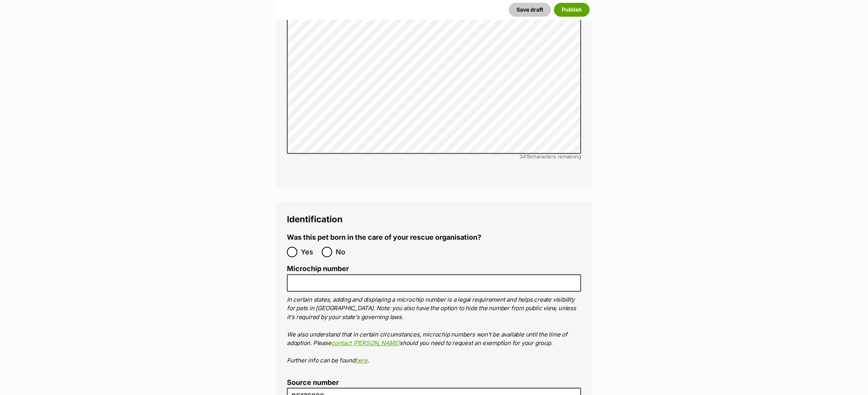 The image size is (868, 395). I want to click on button: Save draft, so click(530, 10).